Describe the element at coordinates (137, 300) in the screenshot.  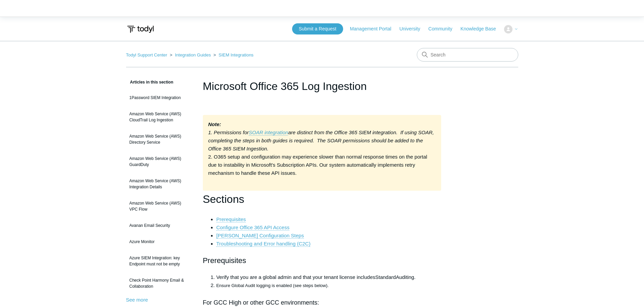
I see `a: See more` at that location.